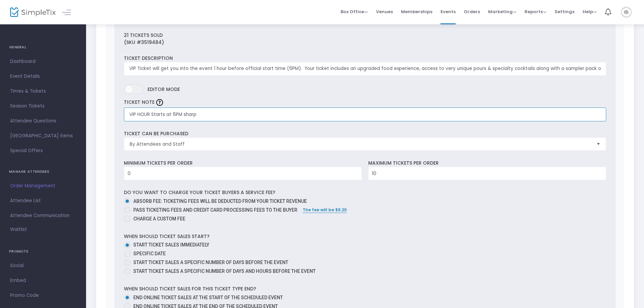 This screenshot has height=308, width=644. Describe the element at coordinates (43, 265) in the screenshot. I see `span: Social` at that location.